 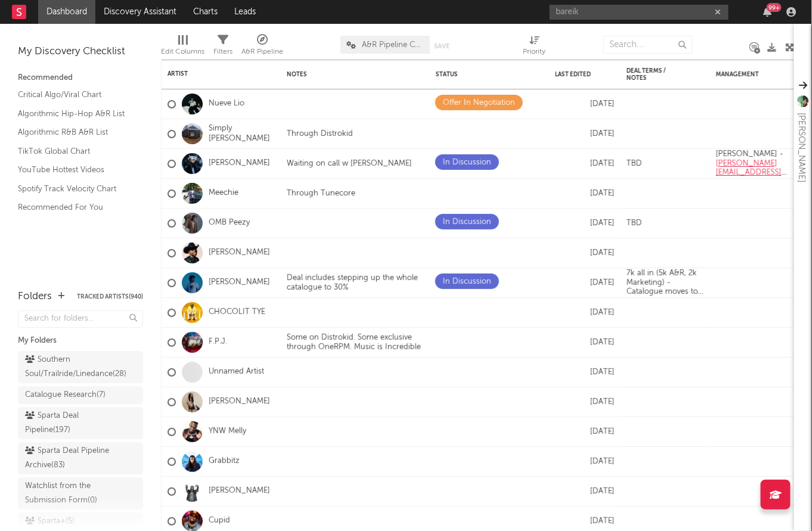 I want to click on a: Recommended For You, so click(x=75, y=208).